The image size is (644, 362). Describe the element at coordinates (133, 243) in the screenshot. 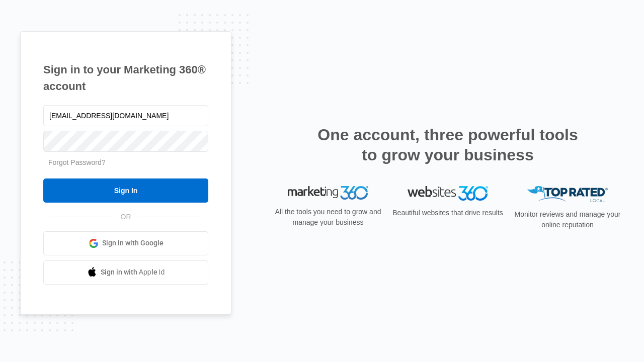

I see `span: Sign in with Google` at that location.